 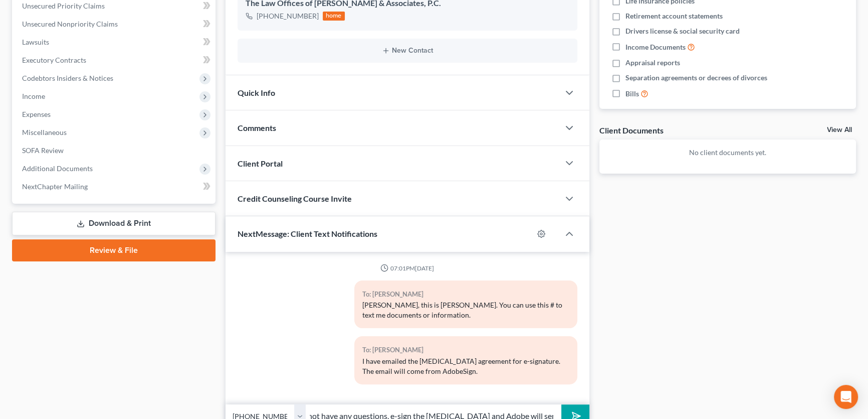 What do you see at coordinates (839, 129) in the screenshot?
I see `a: View All` at bounding box center [839, 129].